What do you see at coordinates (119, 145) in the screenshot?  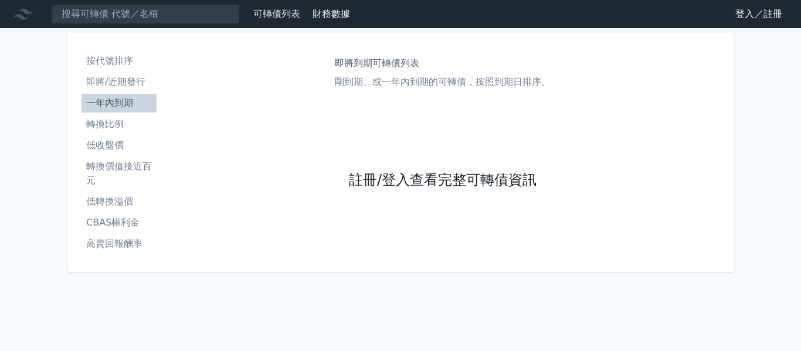 I see `li: 低收盤價` at bounding box center [119, 145].